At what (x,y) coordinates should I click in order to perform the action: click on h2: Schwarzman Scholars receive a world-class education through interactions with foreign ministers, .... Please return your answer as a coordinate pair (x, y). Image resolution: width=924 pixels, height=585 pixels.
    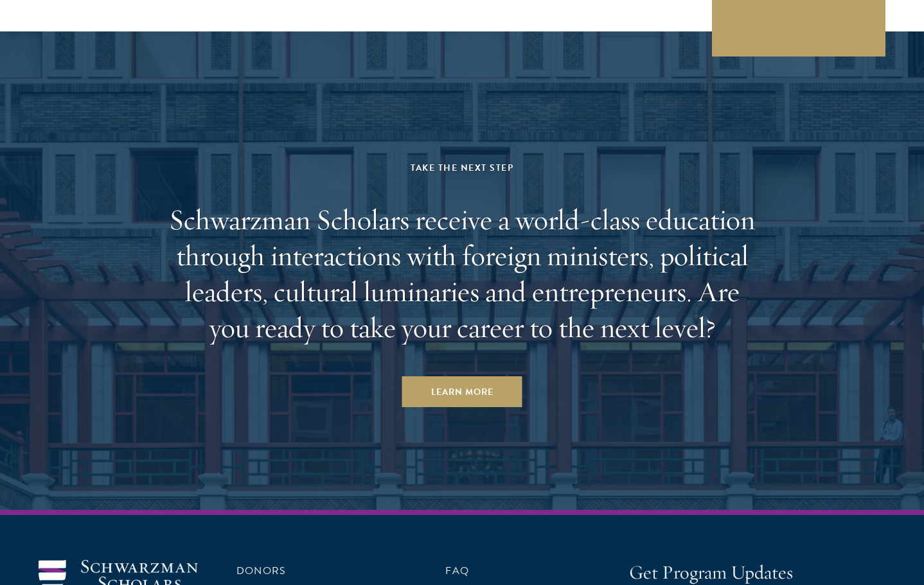
    Looking at the image, I should click on (462, 273).